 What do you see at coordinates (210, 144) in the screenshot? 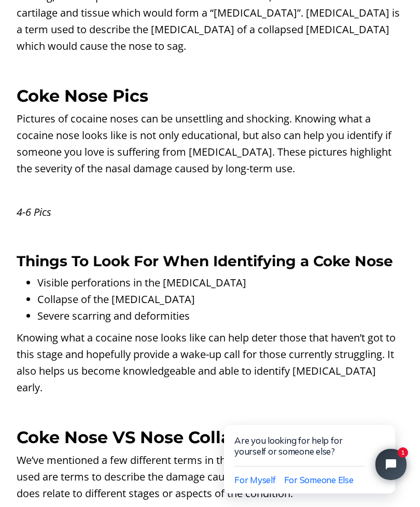
I see `p: Pictures of cocaine noses can be unsettling and shocking. Knowing what a cocaine nose looks like ...` at bounding box center [210, 144].